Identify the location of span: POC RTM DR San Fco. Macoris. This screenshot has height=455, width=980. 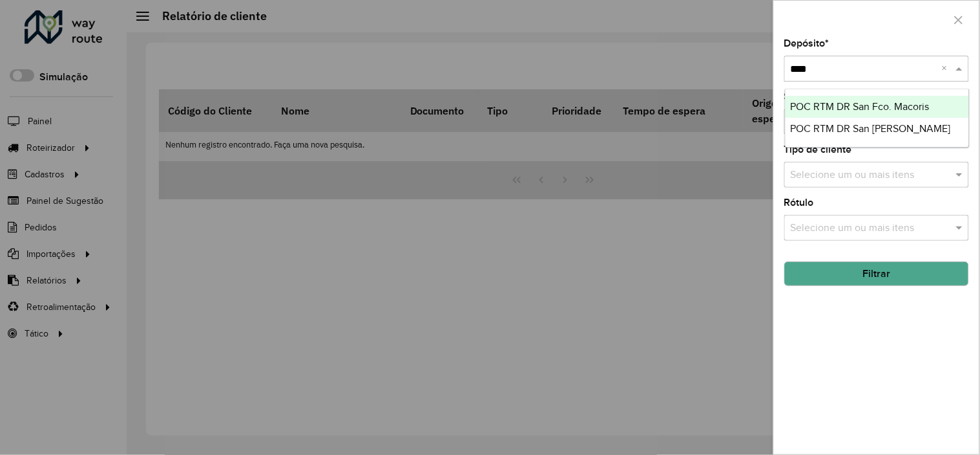
(860, 106).